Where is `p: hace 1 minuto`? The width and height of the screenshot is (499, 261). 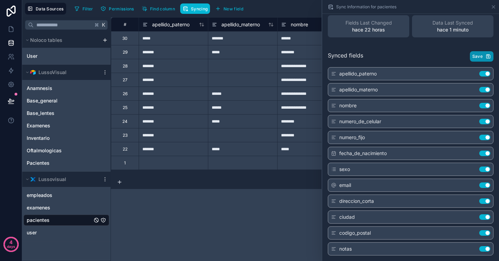
p: hace 1 minuto is located at coordinates (452, 30).